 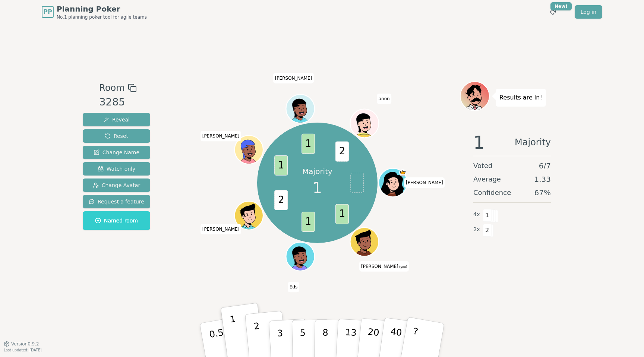 What do you see at coordinates (112, 88) in the screenshot?
I see `span: Room` at bounding box center [112, 88].